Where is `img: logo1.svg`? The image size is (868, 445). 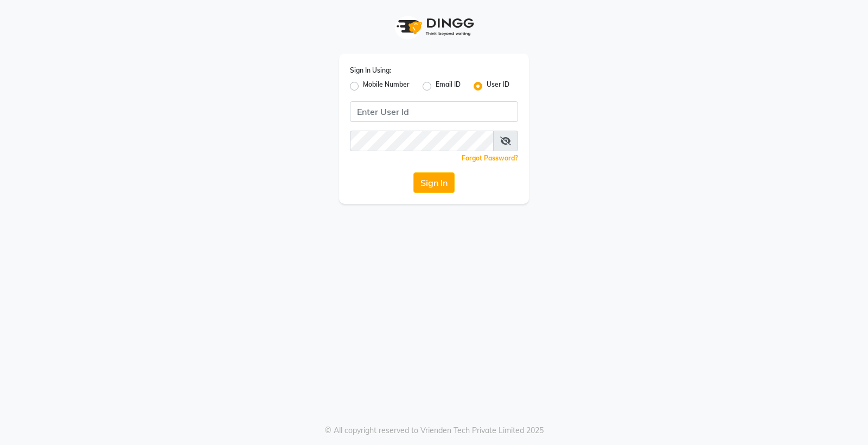 img: logo1.svg is located at coordinates (434, 27).